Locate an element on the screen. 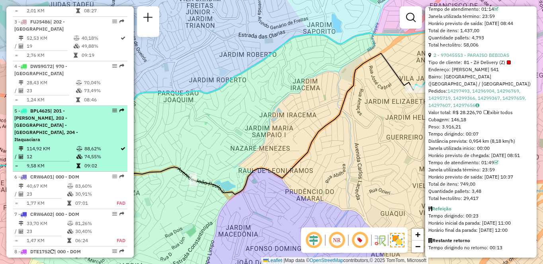  a: 2 - 97045553 - PARAISO BEBIDAS is located at coordinates (471, 55).